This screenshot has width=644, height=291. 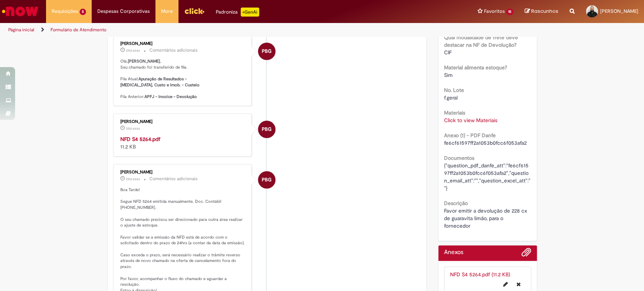 What do you see at coordinates (448, 52) in the screenshot?
I see `span: CIF` at bounding box center [448, 52].